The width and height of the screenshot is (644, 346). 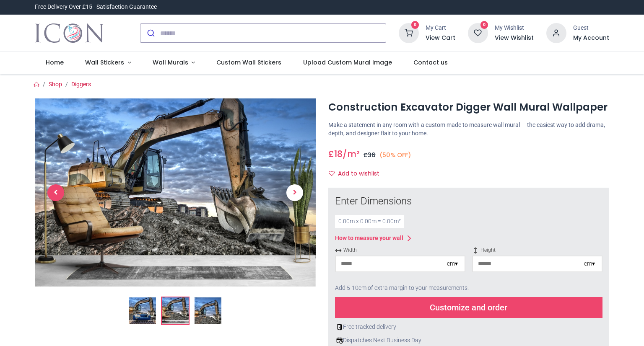 What do you see at coordinates (469, 288) in the screenshot?
I see `div: Add 5-10cm of extra margin to your measurements.` at bounding box center [469, 288].